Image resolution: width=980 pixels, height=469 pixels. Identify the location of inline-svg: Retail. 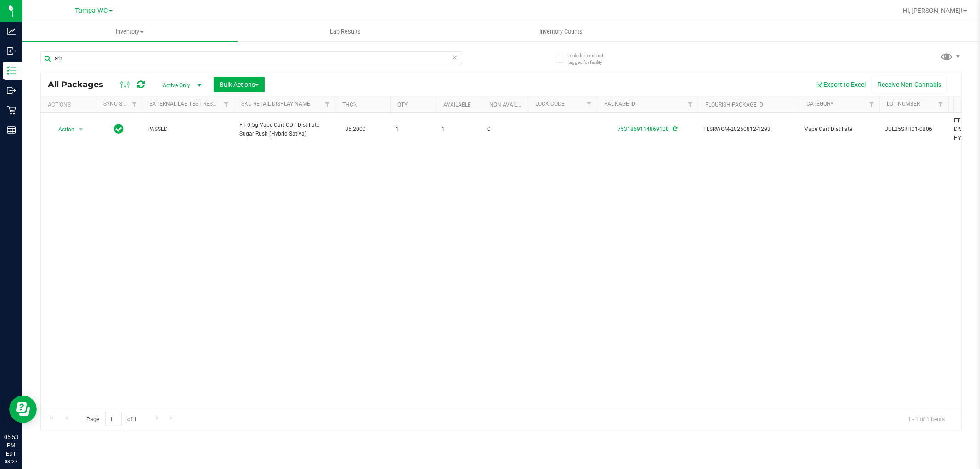
(11, 111).